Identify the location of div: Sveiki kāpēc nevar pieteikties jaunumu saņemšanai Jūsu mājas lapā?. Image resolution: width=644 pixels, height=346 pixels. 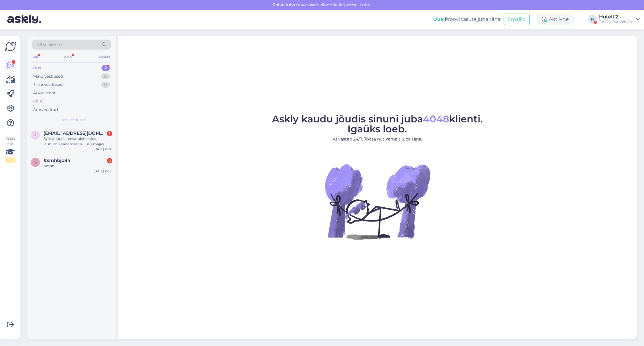
(78, 142).